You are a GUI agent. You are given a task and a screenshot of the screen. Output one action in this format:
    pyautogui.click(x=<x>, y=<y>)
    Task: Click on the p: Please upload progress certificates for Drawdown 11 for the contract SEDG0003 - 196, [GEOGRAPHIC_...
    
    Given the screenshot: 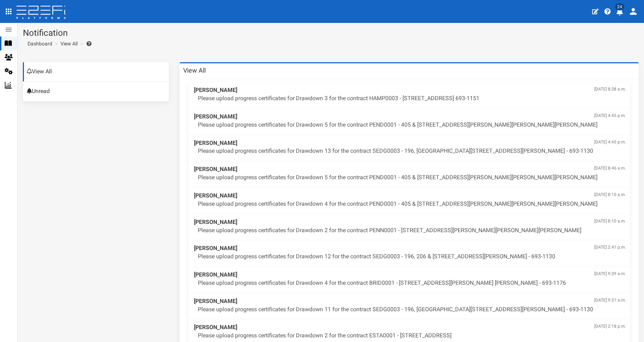 What is the action you would take?
    pyautogui.click(x=412, y=309)
    